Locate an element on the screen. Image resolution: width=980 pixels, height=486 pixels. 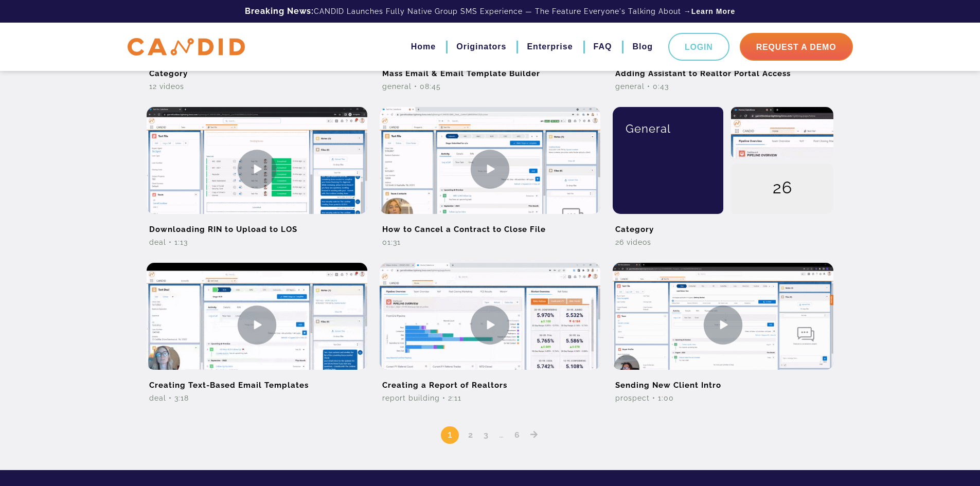
h2: Creating Text-Based Email Templates is located at coordinates (257, 381).